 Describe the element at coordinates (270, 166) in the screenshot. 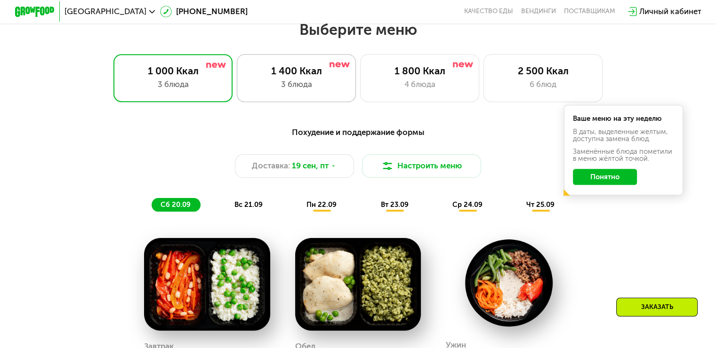

I see `span: Доставка:` at that location.